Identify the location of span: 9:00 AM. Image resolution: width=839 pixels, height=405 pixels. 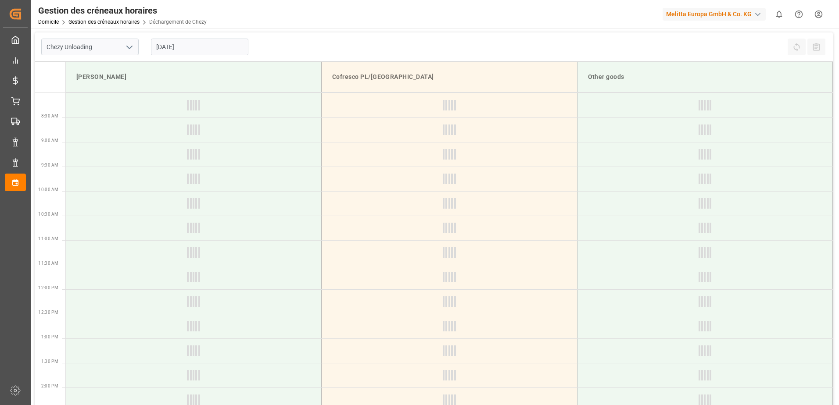
(50, 140).